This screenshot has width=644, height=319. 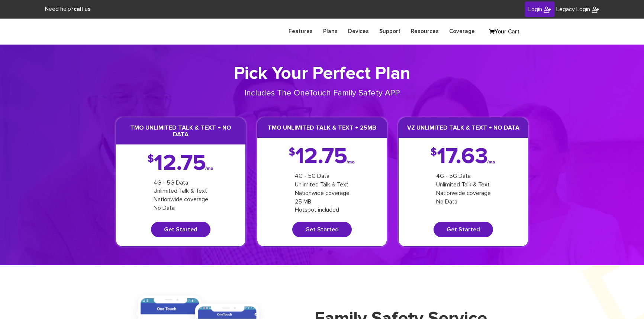 What do you see at coordinates (425, 31) in the screenshot?
I see `a: Resources` at bounding box center [425, 31].